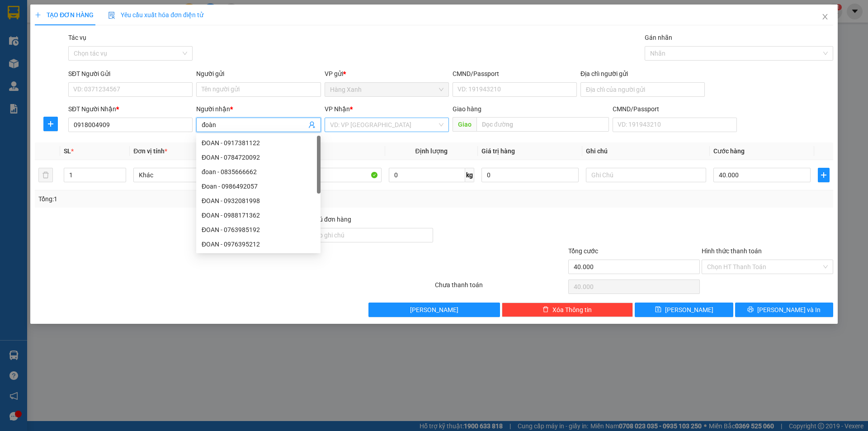  What do you see at coordinates (646, 175) in the screenshot?
I see `input: Ghi Chú` at bounding box center [646, 175].